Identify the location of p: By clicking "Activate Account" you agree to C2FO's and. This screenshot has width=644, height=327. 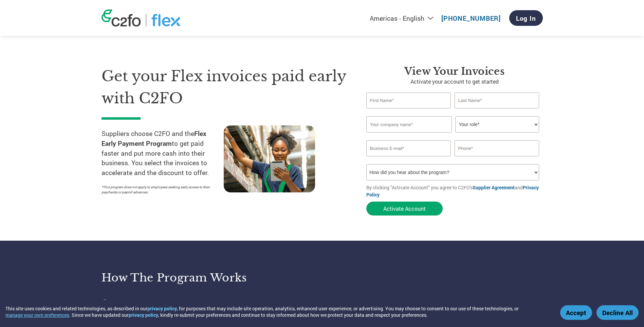
(455, 191).